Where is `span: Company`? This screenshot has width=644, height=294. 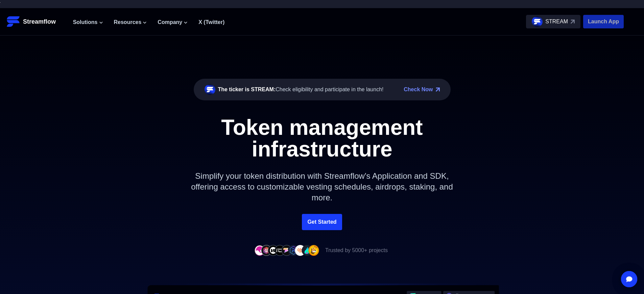
span: Company is located at coordinates (170, 22).